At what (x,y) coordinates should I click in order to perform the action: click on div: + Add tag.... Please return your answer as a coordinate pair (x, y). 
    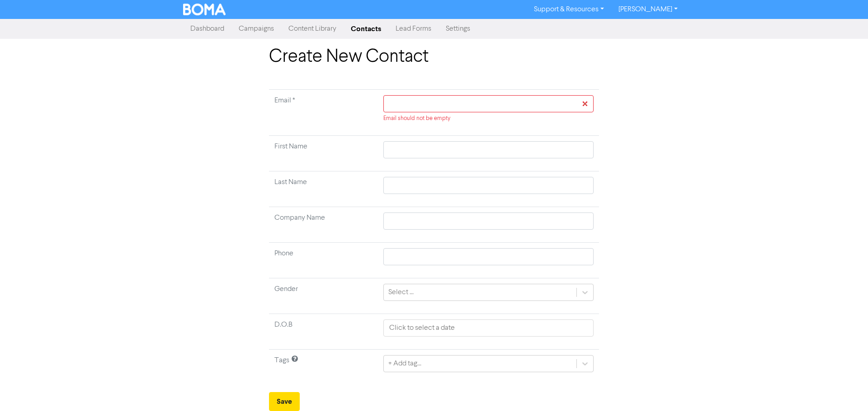
    Looking at the image, I should click on (405, 364).